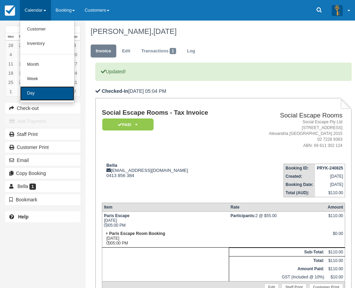 This screenshot has width=355, height=288. I want to click on a: Customer, so click(47, 29).